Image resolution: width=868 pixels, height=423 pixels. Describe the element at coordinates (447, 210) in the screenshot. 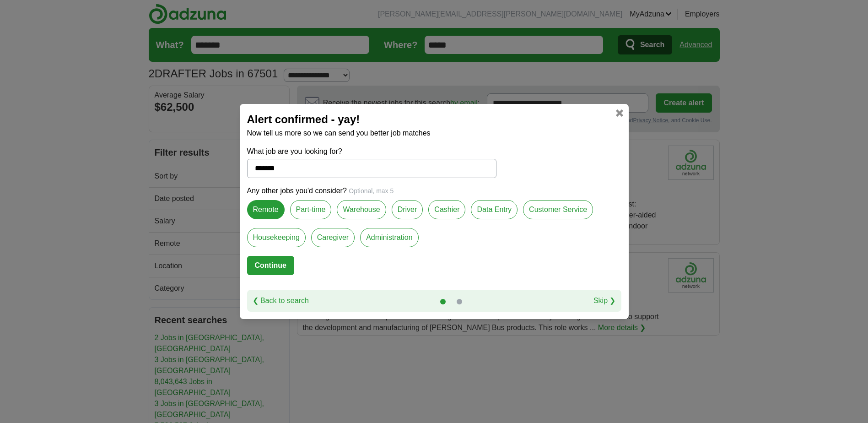

I see `label: Cashier` at that location.